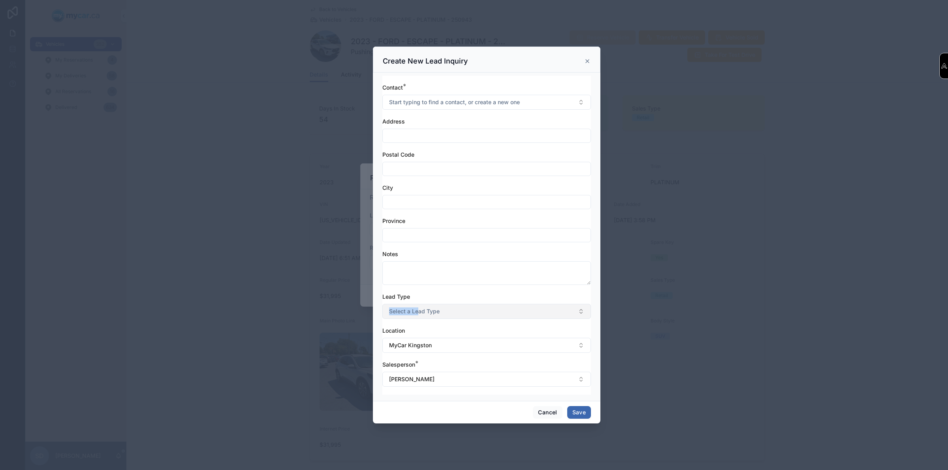 This screenshot has height=470, width=948. What do you see at coordinates (579, 413) in the screenshot?
I see `button: Save` at bounding box center [579, 413].